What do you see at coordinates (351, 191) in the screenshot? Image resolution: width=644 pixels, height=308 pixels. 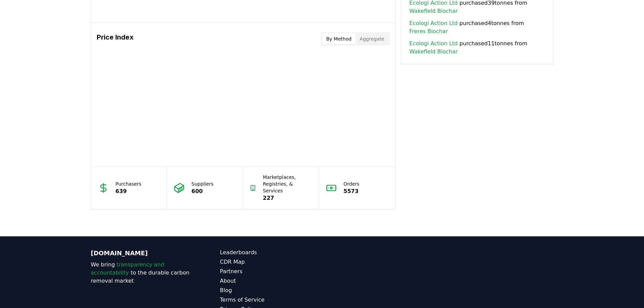 I see `p: 5573` at bounding box center [351, 191].